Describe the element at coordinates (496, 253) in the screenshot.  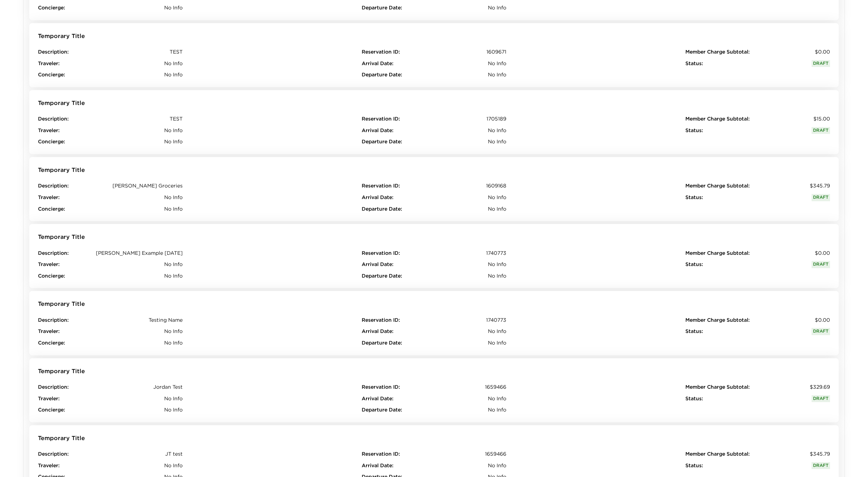
I see `span: 1740773` at that location.